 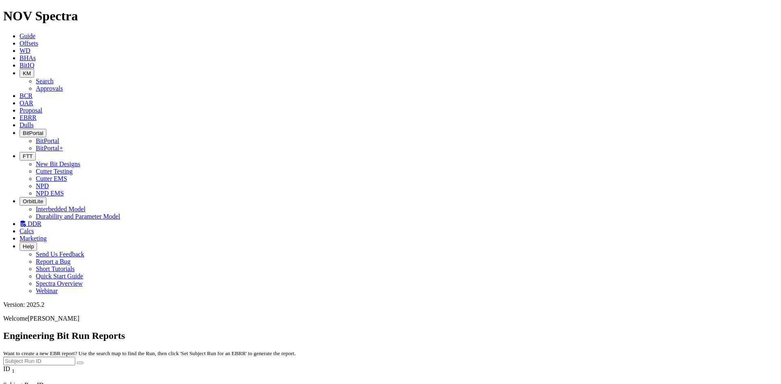 I want to click on span: KM, so click(x=27, y=73).